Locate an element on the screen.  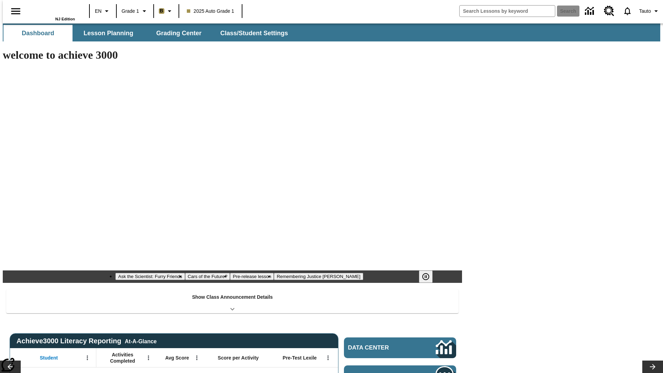
button: Slide 2 Cars of the Future? is located at coordinates (207, 276).